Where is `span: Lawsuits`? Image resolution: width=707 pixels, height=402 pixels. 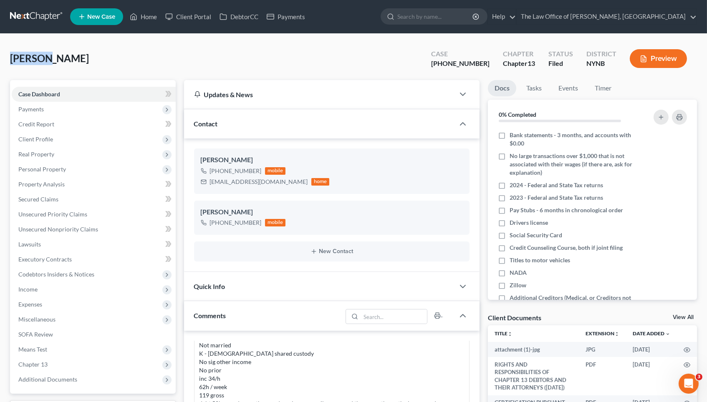
span: Lawsuits is located at coordinates (30, 244).